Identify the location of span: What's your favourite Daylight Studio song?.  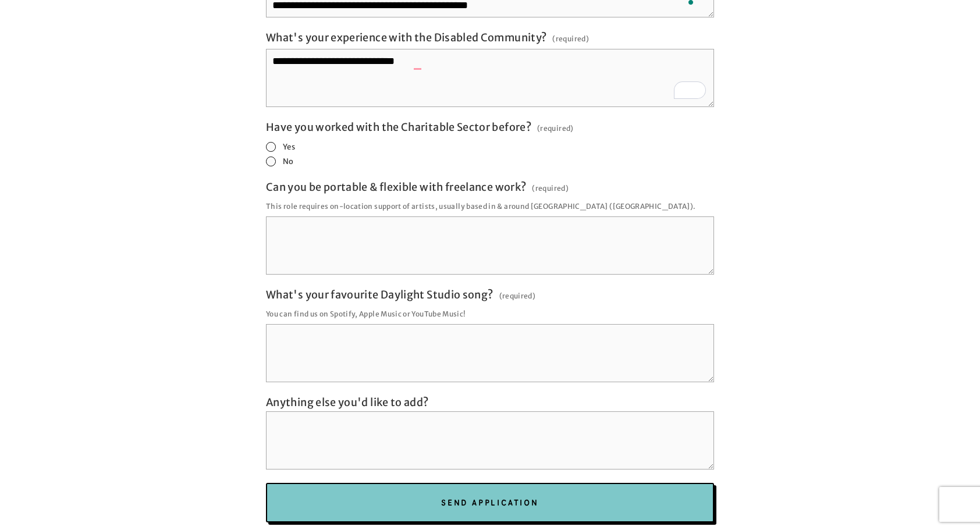
(380, 294).